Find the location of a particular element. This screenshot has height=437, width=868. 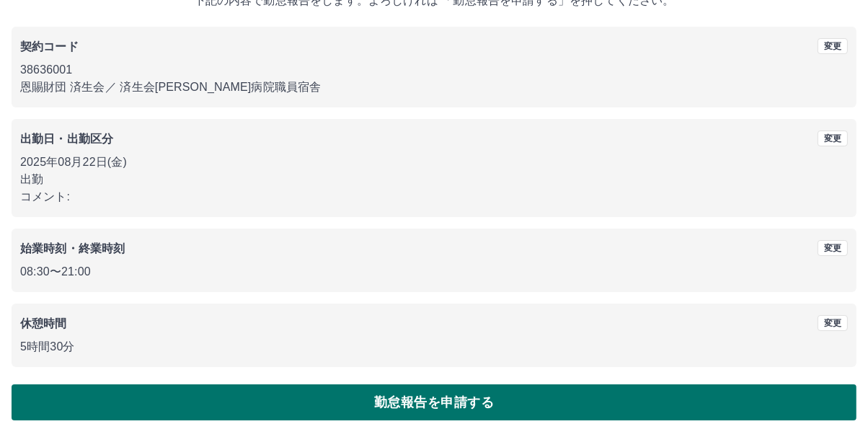

b: 契約コード is located at coordinates (49, 46).